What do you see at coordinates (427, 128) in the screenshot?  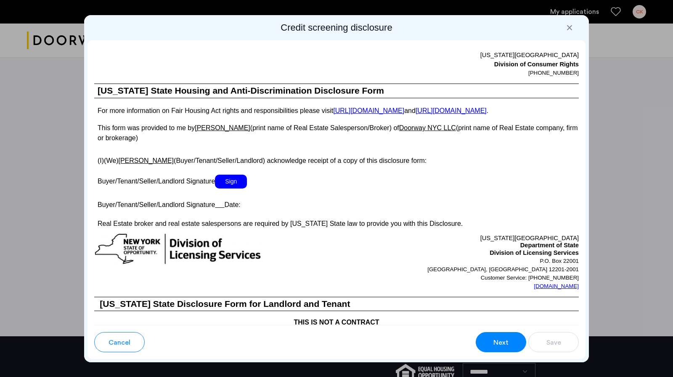 I see `u: Doorway NYC LLC` at bounding box center [427, 128].